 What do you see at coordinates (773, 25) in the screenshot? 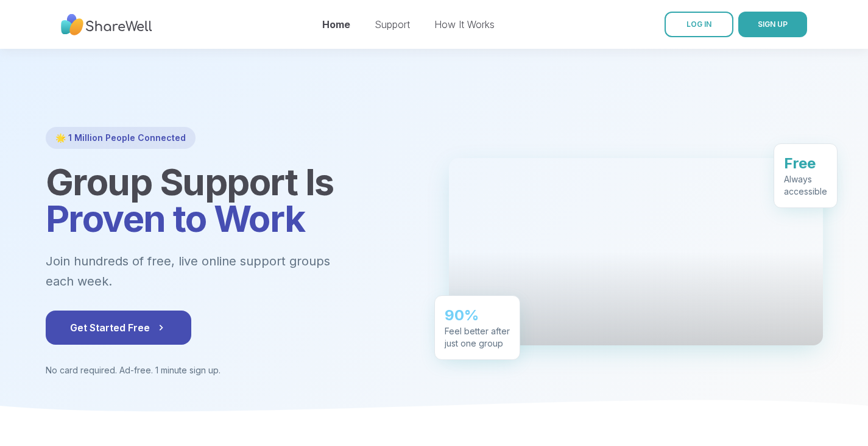
I see `button: SIGN UP` at bounding box center [773, 25].